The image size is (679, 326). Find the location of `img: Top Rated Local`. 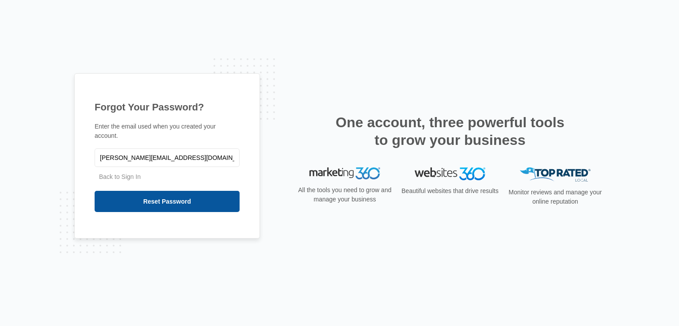

img: Top Rated Local is located at coordinates (555, 175).